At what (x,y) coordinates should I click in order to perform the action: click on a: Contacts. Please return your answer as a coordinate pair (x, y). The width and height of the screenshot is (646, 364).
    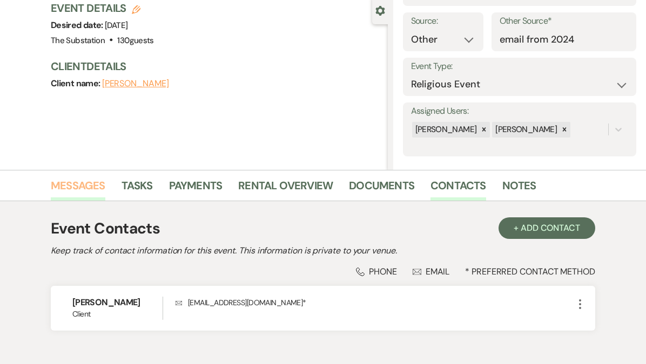
    Looking at the image, I should click on (458, 189).